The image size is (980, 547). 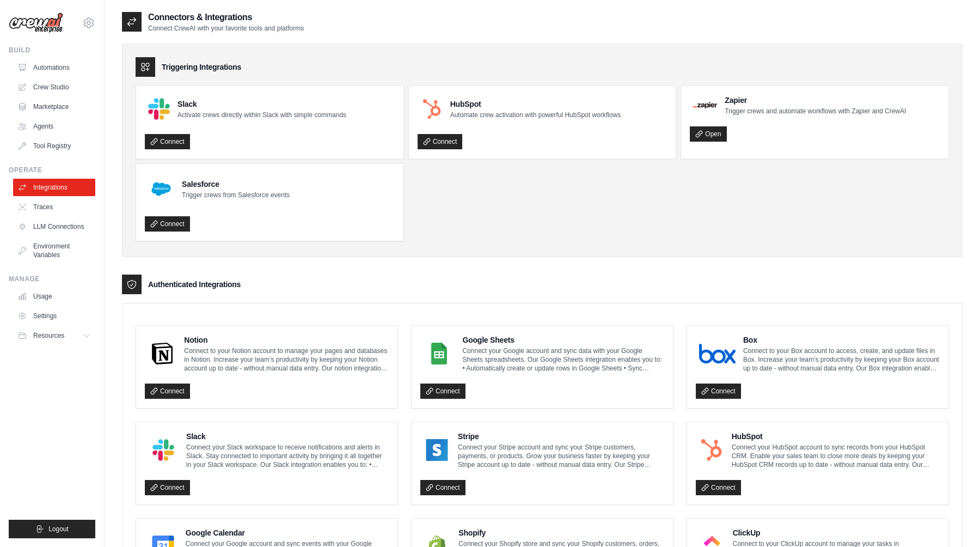 I want to click on a: LLM Connections, so click(x=54, y=227).